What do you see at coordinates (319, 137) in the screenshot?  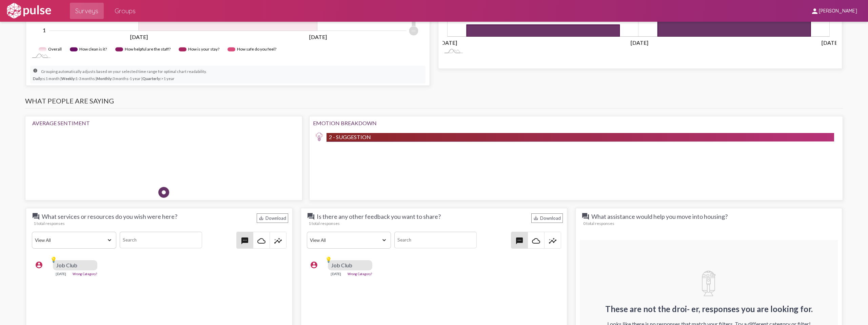 I see `img: Suggestion` at bounding box center [319, 137].